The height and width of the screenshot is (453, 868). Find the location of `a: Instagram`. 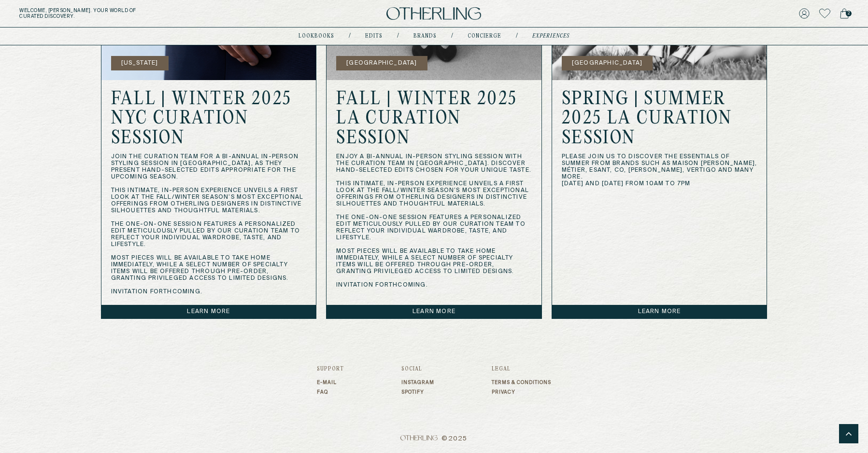

a: Instagram is located at coordinates (417, 383).